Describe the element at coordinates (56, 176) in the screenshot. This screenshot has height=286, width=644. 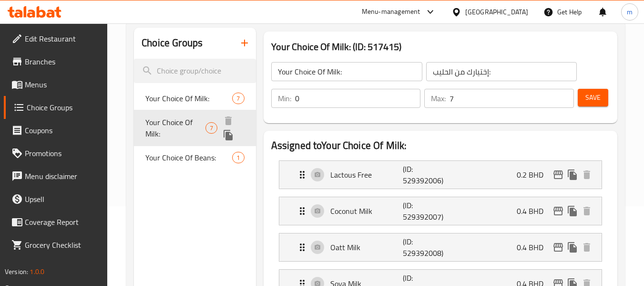
I see `a: Menu disclaimer` at that location.